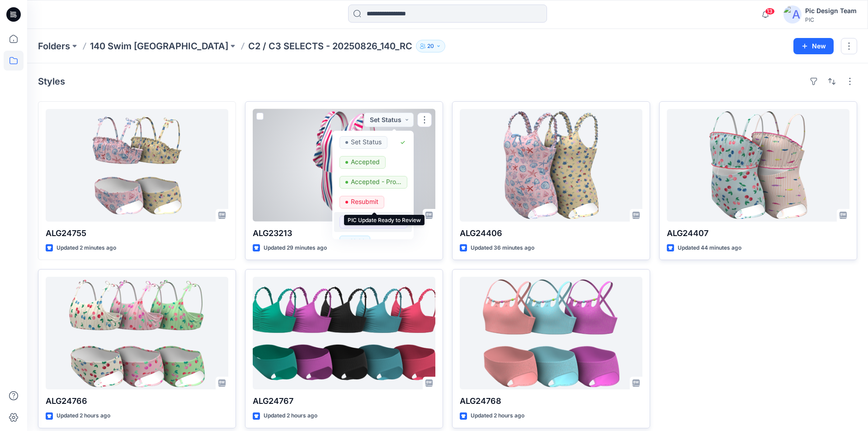 This screenshot has width=868, height=431. What do you see at coordinates (137, 333) in the screenshot?
I see `a: ALG24766` at bounding box center [137, 333].